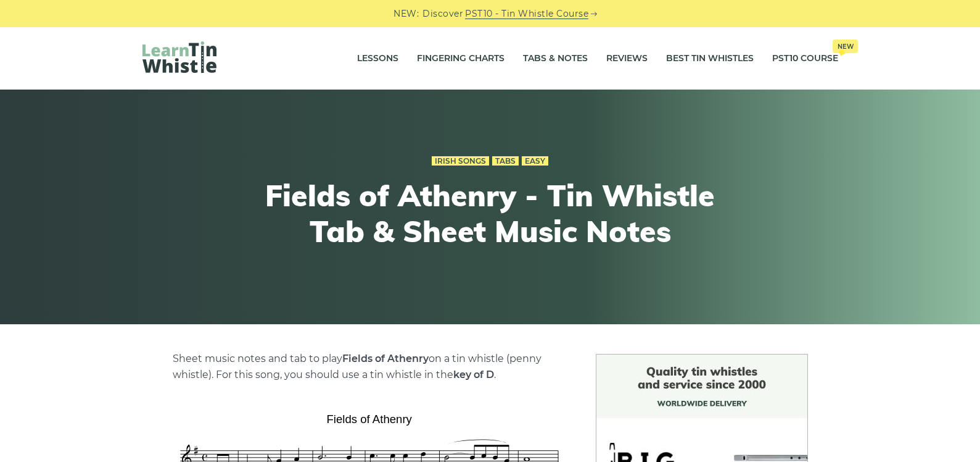 This screenshot has width=980, height=462. Describe the element at coordinates (180, 56) in the screenshot. I see `img: LearnTinWhistle.com` at that location.